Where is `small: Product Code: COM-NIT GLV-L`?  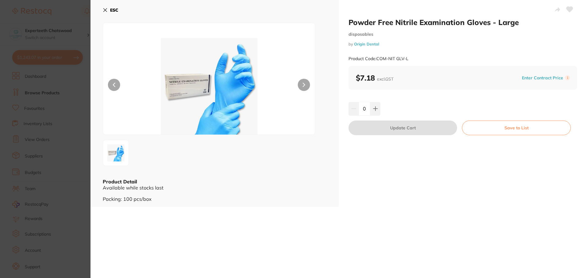
small: Product Code: COM-NIT GLV-L is located at coordinates (378, 59).